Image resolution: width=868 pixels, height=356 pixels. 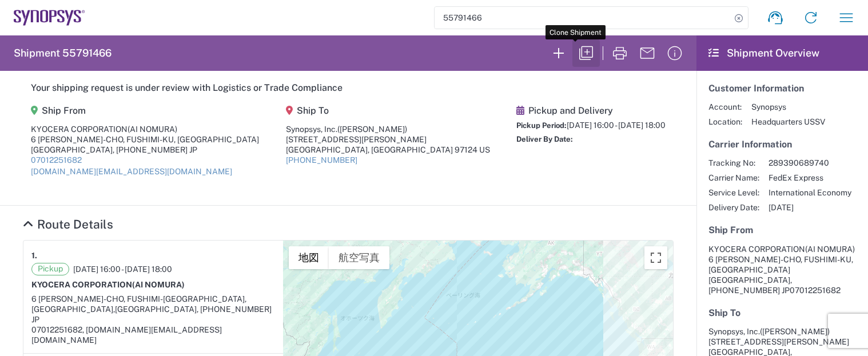 I want to click on span: Deliver By Date:, so click(x=545, y=139).